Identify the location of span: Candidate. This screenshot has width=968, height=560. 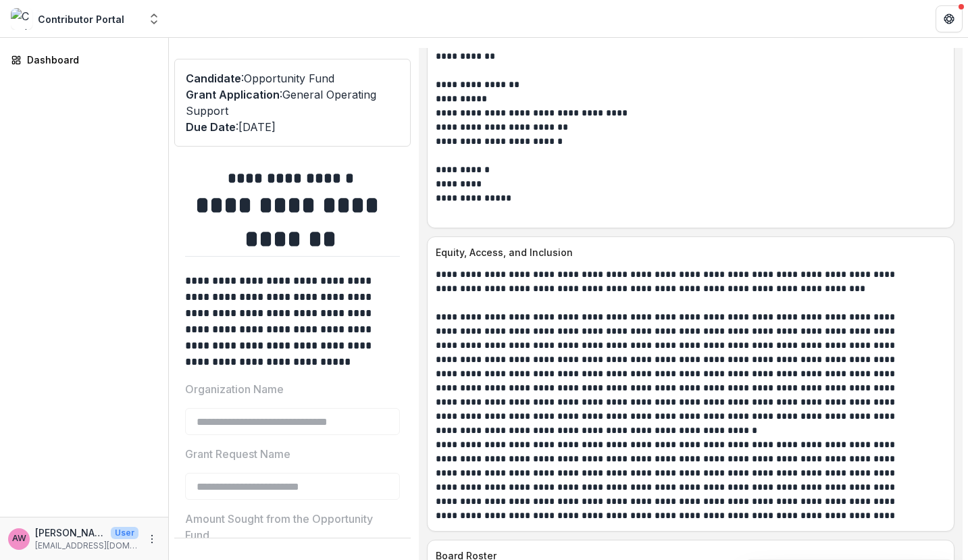
(213, 79).